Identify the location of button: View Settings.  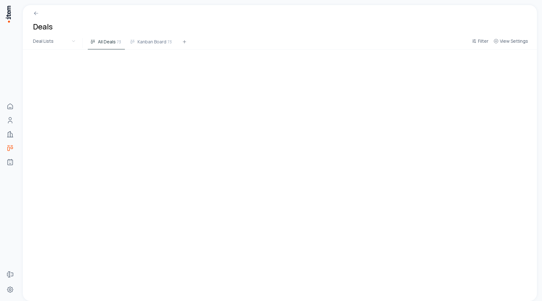
(510, 43).